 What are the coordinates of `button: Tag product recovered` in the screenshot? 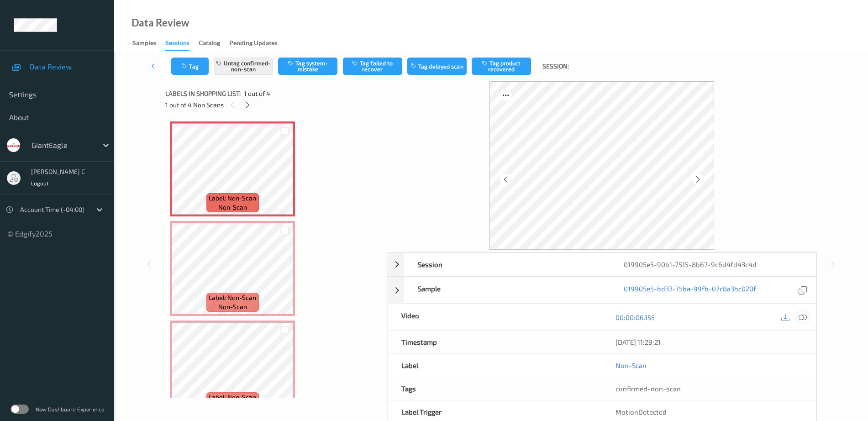 It's located at (502, 66).